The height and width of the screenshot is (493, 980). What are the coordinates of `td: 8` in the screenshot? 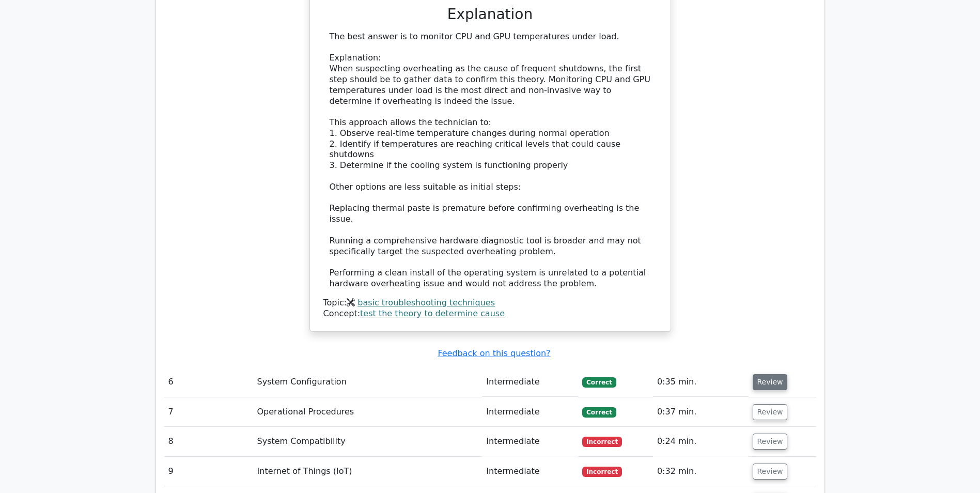 It's located at (209, 441).